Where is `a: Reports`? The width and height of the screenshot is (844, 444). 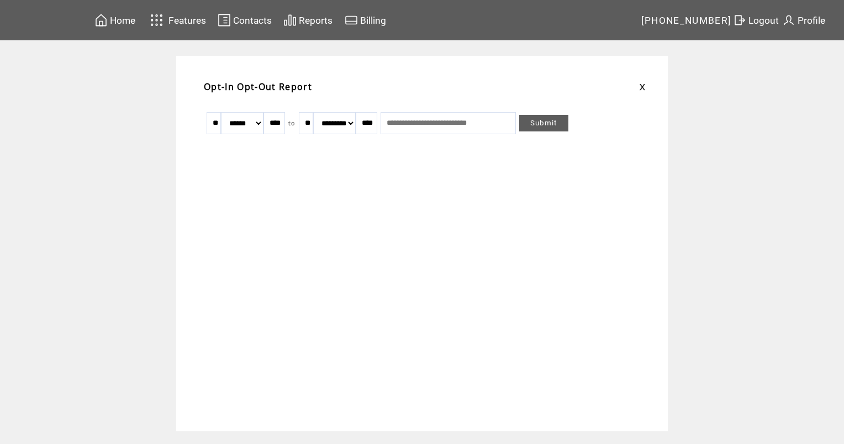 a: Reports is located at coordinates (308, 20).